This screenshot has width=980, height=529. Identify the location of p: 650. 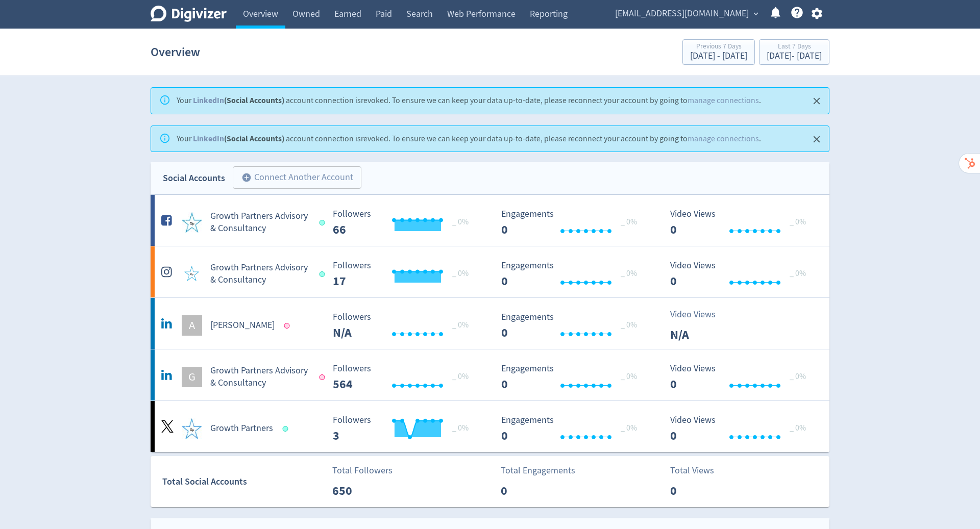
(362, 491).